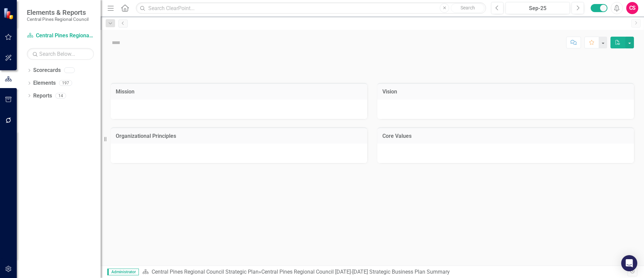 Image resolution: width=644 pixels, height=278 pixels. I want to click on h3: Vision, so click(505, 92).